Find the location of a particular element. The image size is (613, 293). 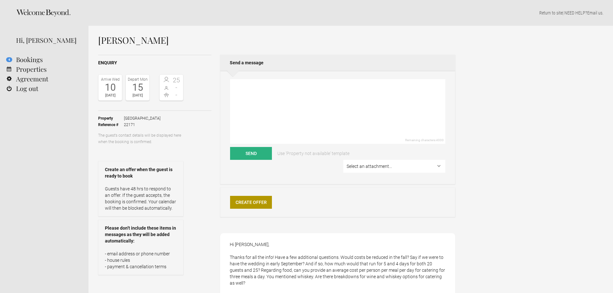

p: The guest’s contact details will be displayed here when the booking is confirmed. is located at coordinates (141, 139).